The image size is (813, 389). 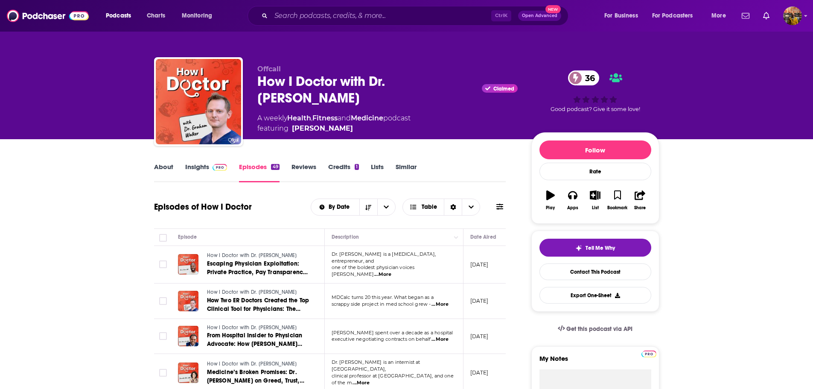 What do you see at coordinates (596, 248) in the screenshot?
I see `button: tell me why sparkleTell Me Why` at bounding box center [596, 248].